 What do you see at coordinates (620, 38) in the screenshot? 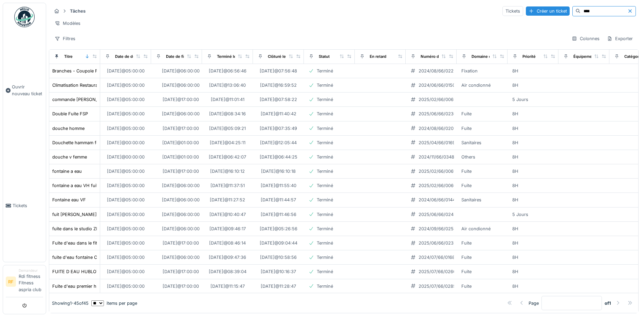
I see `div: Exporter` at bounding box center [620, 38].